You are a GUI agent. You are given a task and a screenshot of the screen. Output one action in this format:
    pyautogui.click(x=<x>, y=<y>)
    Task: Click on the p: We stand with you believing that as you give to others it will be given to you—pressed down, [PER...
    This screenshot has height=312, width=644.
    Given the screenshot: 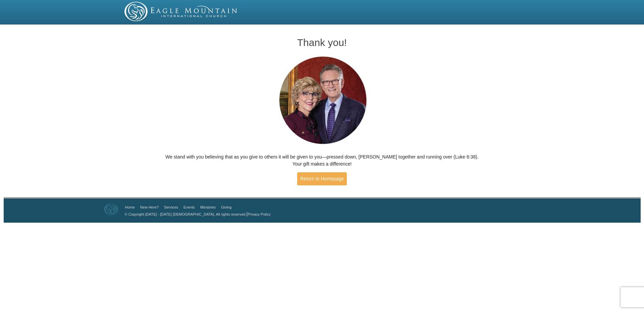 What is the action you would take?
    pyautogui.click(x=322, y=160)
    